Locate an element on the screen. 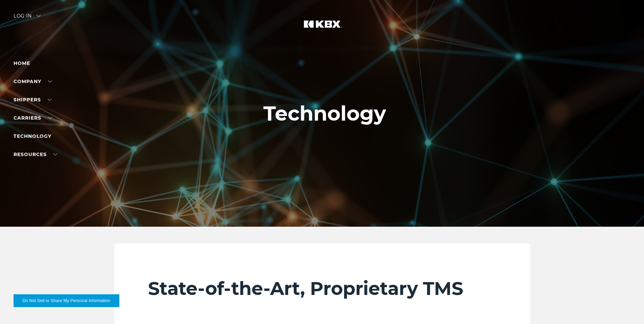  h1: Technology is located at coordinates (324, 113).